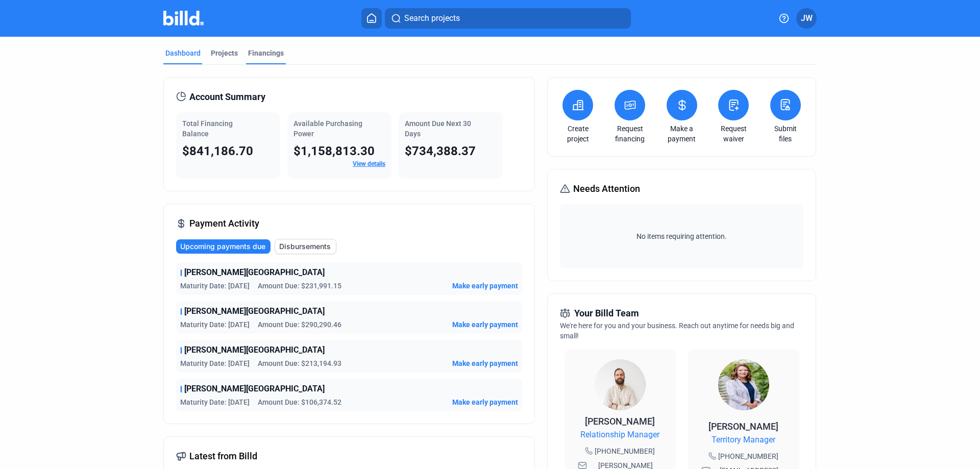 This screenshot has width=980, height=469. Describe the element at coordinates (224, 53) in the screenshot. I see `div: Projects` at that location.